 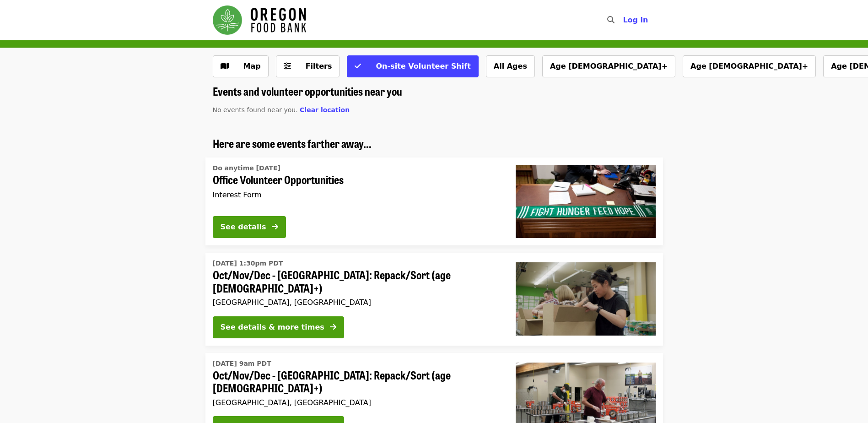 I want to click on button: See details & more times, so click(x=278, y=327).